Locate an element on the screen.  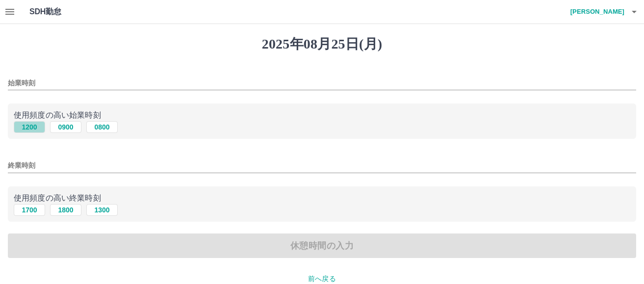
button: 1300 is located at coordinates (102, 210).